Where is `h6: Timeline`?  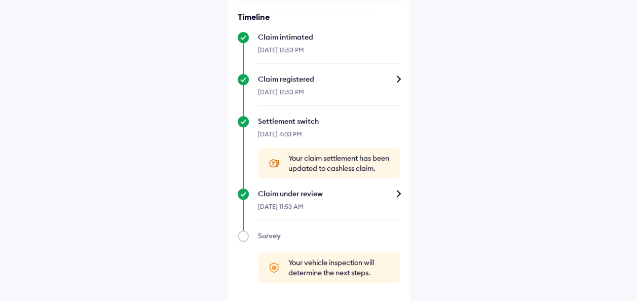 h6: Timeline is located at coordinates (319, 17).